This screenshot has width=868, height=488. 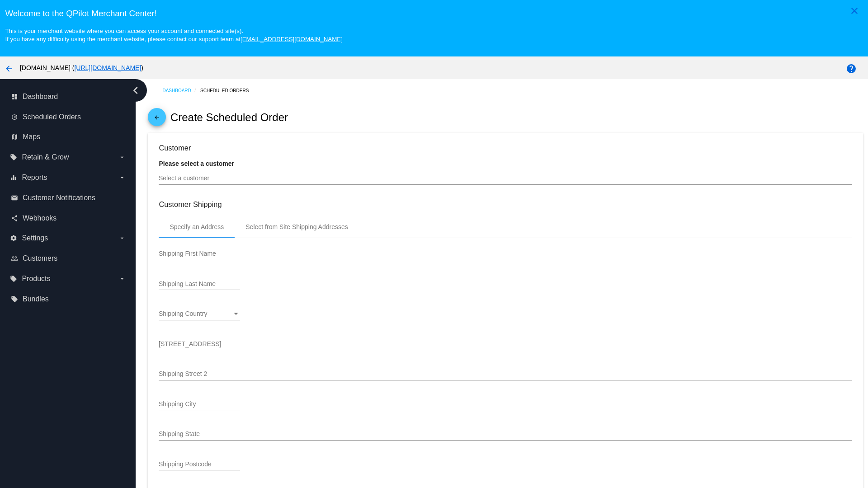 I want to click on a: map Maps, so click(x=68, y=137).